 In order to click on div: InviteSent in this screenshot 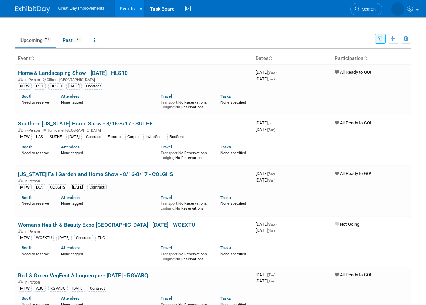, I will do `click(154, 137)`.